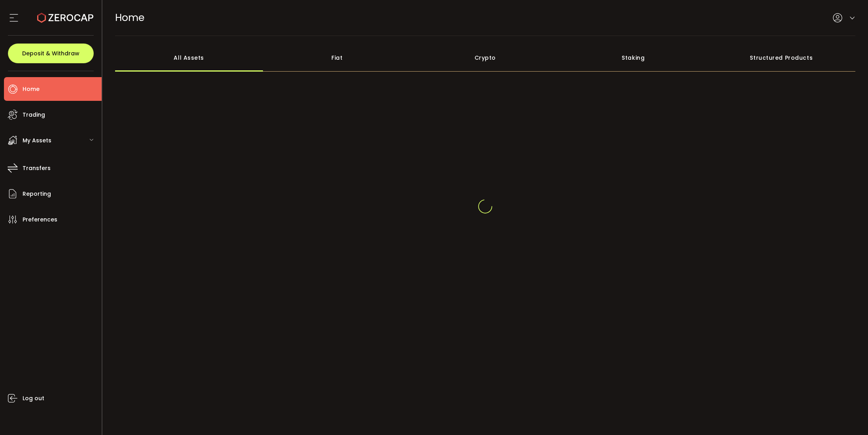 The image size is (868, 435). Describe the element at coordinates (634, 58) in the screenshot. I see `div: Staking` at that location.